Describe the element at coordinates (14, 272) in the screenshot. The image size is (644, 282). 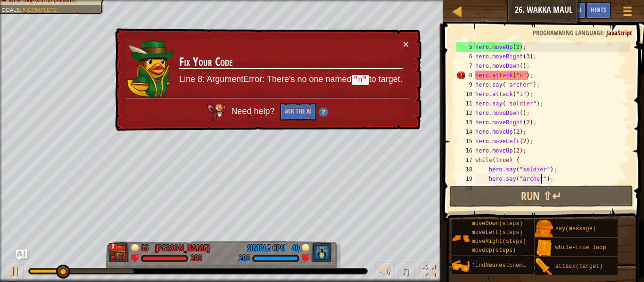
I see `button: Ctrl + P: Play` at that location.